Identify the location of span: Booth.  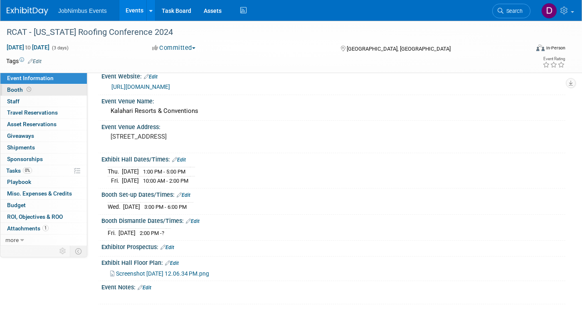
(20, 90).